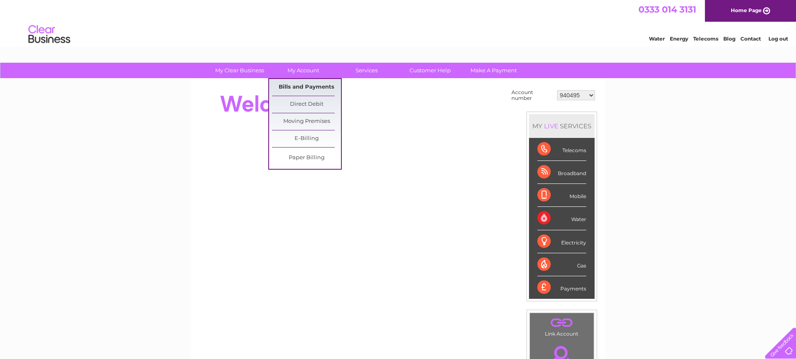  I want to click on a: Services, so click(367, 70).